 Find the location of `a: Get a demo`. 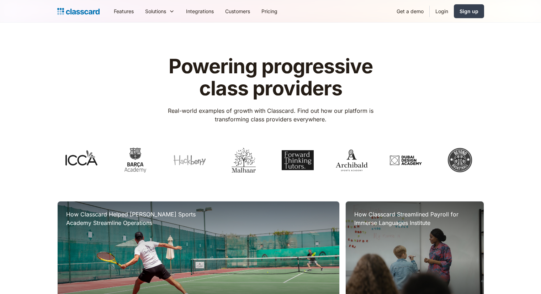

a: Get a demo is located at coordinates (410, 11).